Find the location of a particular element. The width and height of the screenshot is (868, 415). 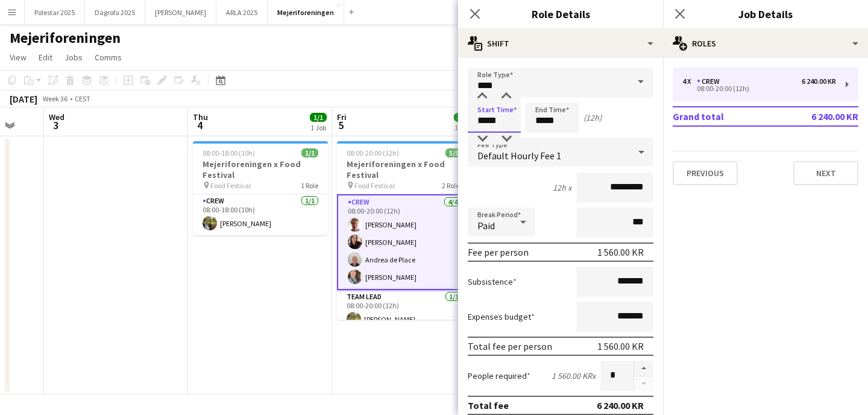

a: Comms is located at coordinates (108, 58).